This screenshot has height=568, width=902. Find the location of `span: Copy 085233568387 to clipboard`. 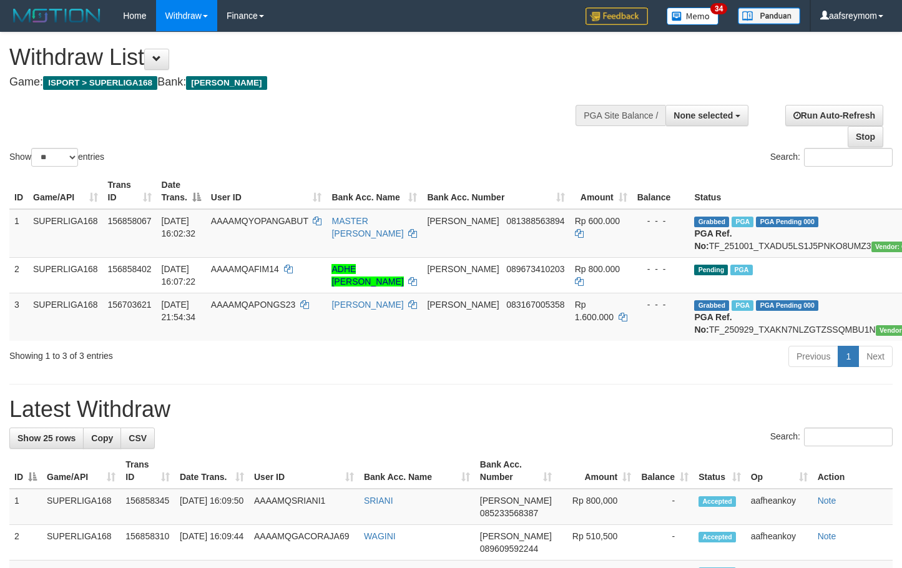

span: Copy 085233568387 to clipboard is located at coordinates (509, 513).